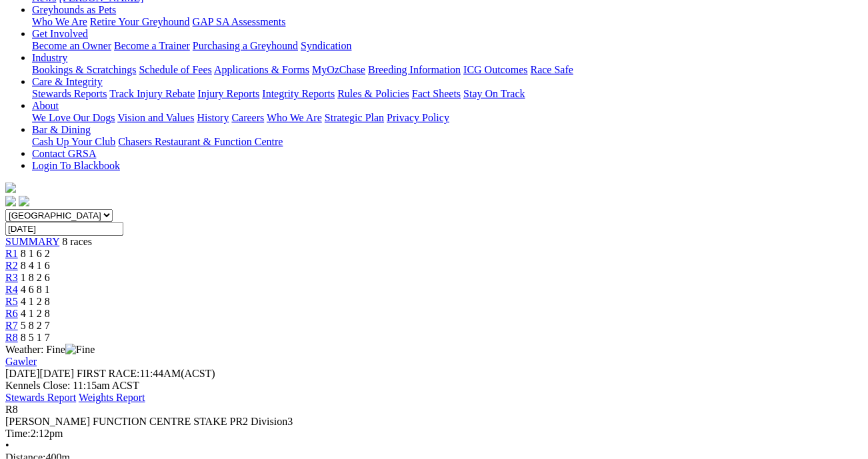 Image resolution: width=868 pixels, height=459 pixels. Describe the element at coordinates (11, 254) in the screenshot. I see `span: R1` at that location.